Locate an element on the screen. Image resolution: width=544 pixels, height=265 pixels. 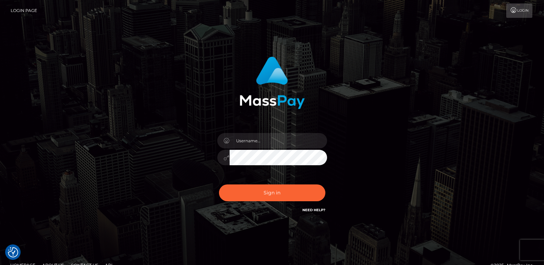
a: Login is located at coordinates (520, 11).